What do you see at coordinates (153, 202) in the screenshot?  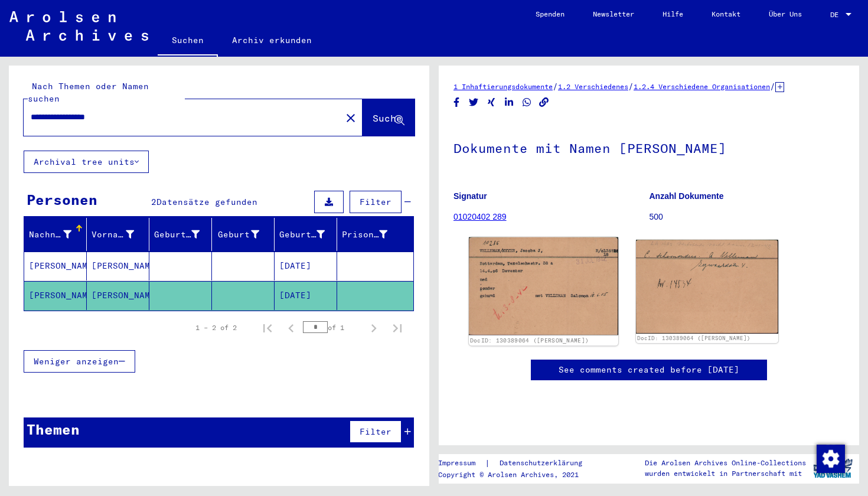 I see `span: 2` at bounding box center [153, 202].